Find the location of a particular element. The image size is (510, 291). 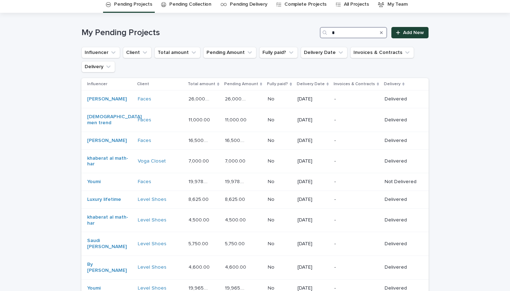

p: Delivery Date is located at coordinates (311, 84).